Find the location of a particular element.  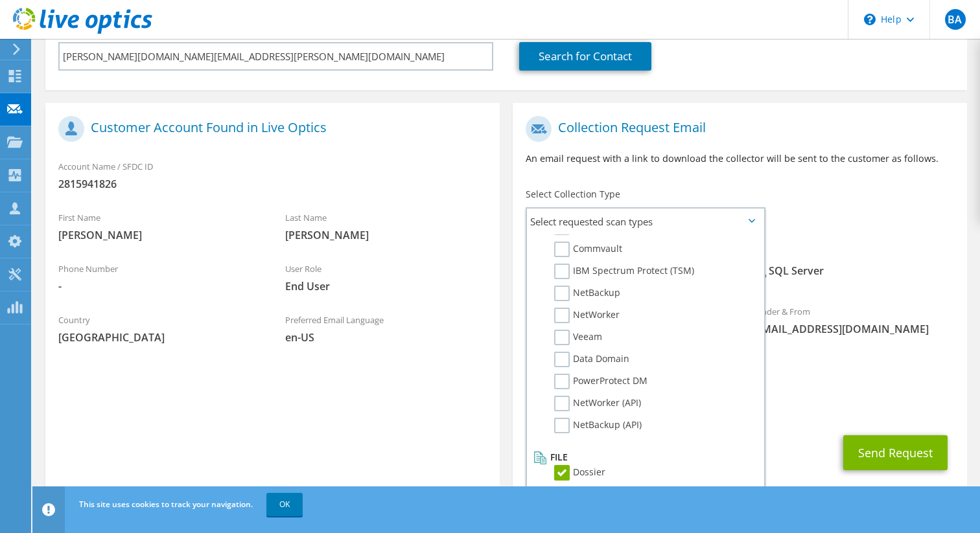

div: Sender & From is located at coordinates (853, 320).